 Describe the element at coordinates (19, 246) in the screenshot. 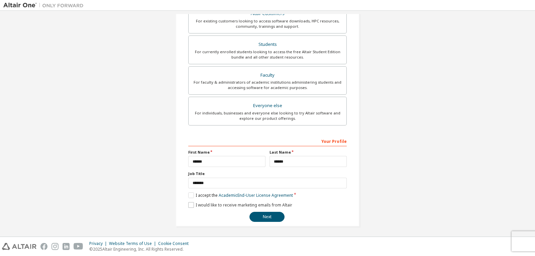

I see `img: altair_logo.svg` at that location.